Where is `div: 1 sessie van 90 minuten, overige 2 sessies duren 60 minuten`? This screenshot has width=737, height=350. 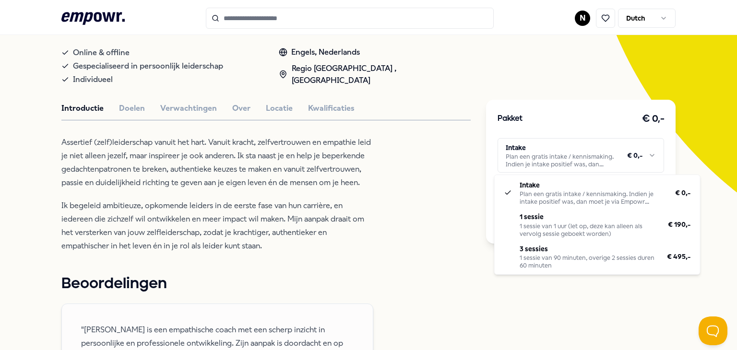
div: 1 sessie van 90 minuten, overige 2 sessies duren 60 minuten is located at coordinates (587, 262).